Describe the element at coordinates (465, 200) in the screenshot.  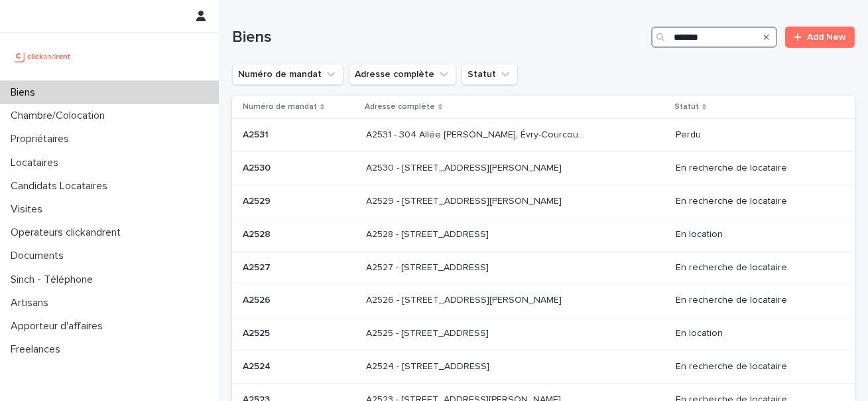
I see `p: A2529 - 14 rue Honoré de Balzac, Garges-lès-Gonesse 95140` at that location.